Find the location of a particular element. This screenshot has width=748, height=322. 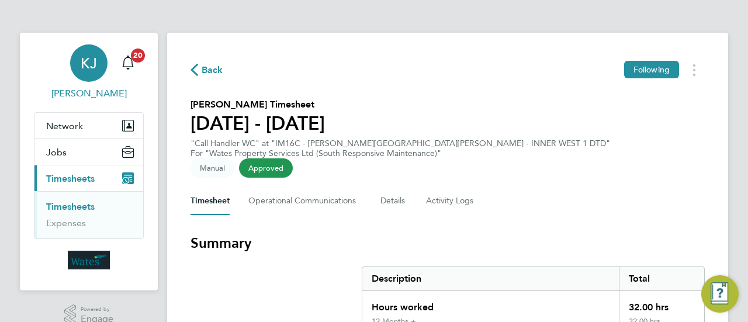

span: 20 is located at coordinates (138, 56).